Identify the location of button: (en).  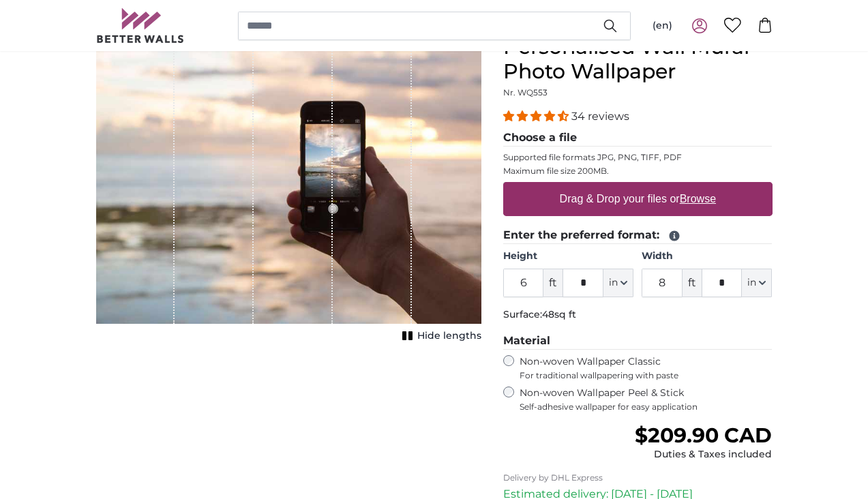
(662, 26).